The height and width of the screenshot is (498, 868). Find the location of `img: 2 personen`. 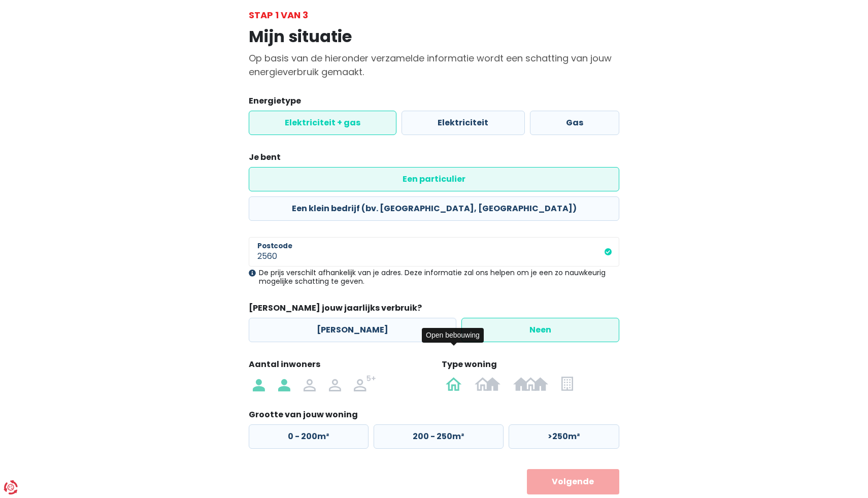

img: 2 personen is located at coordinates (284, 383).